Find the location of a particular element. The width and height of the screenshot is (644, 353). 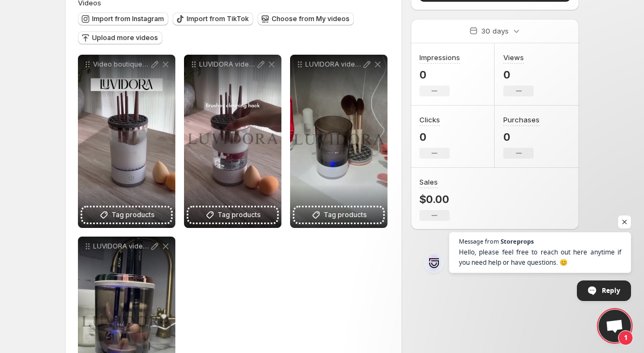

span: Reply is located at coordinates (611, 290).